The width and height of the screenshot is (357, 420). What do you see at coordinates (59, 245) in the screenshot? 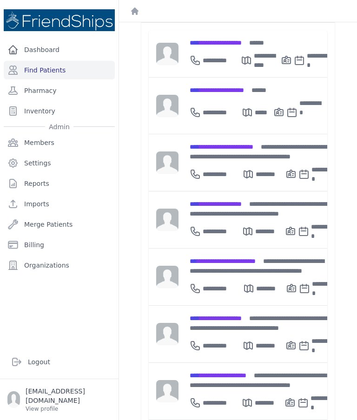
I see `a: Billing` at bounding box center [59, 245].